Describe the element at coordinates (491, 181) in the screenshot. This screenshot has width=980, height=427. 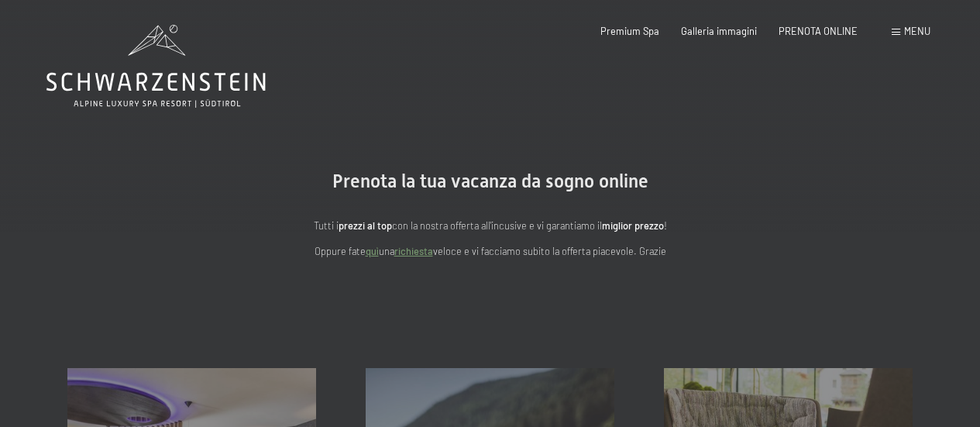
I see `span: Prenota la tua vacanza da sogno online` at that location.